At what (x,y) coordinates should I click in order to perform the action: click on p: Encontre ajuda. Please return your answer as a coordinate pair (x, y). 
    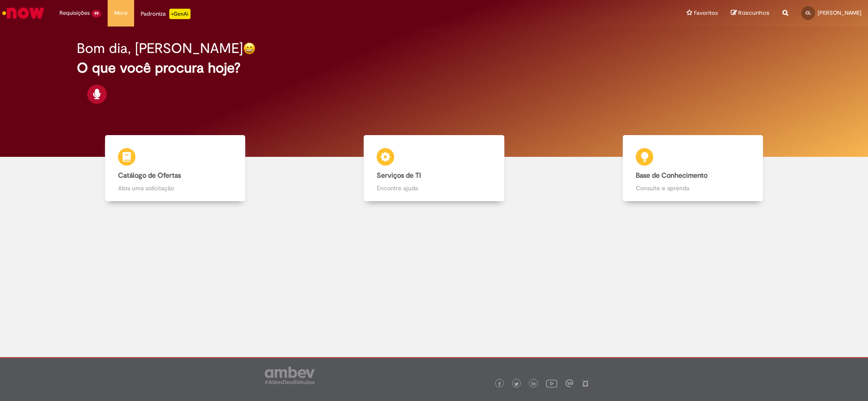
    Looking at the image, I should click on (434, 188).